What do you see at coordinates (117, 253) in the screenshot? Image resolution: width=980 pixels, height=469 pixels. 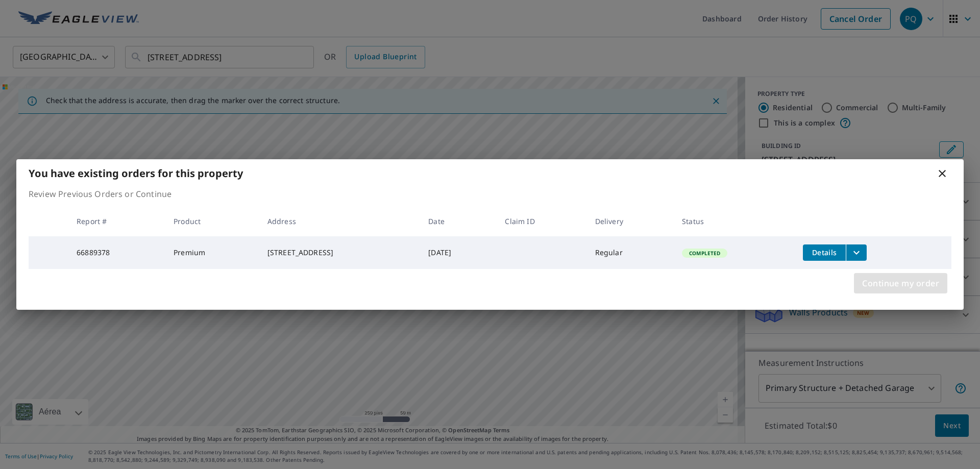 I see `td: 66889378` at bounding box center [117, 253].